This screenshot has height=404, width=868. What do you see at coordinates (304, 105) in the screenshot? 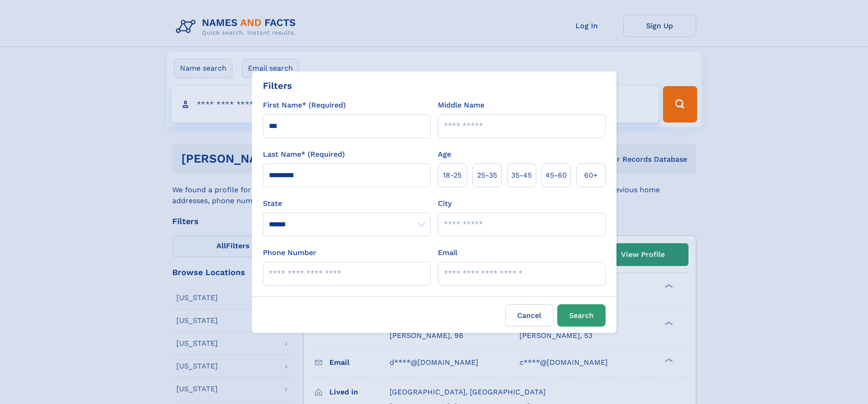
I see `label: First Name* (Required)` at bounding box center [304, 105].